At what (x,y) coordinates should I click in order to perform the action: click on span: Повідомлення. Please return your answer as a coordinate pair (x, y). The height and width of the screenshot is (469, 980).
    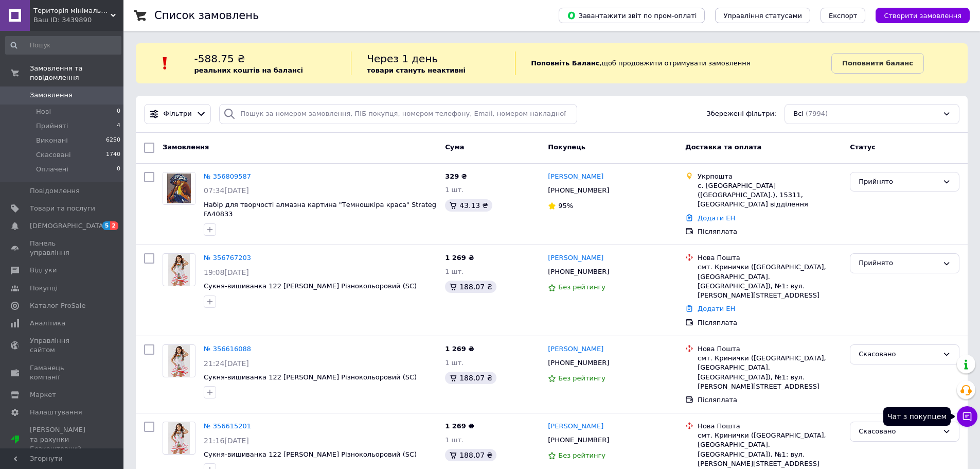
    Looking at the image, I should click on (55, 191).